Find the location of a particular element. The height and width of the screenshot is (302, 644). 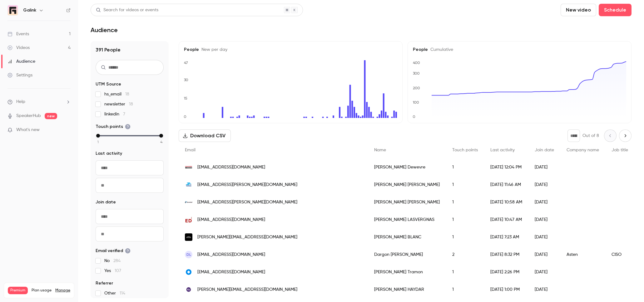

text: 200 is located at coordinates (416, 88).